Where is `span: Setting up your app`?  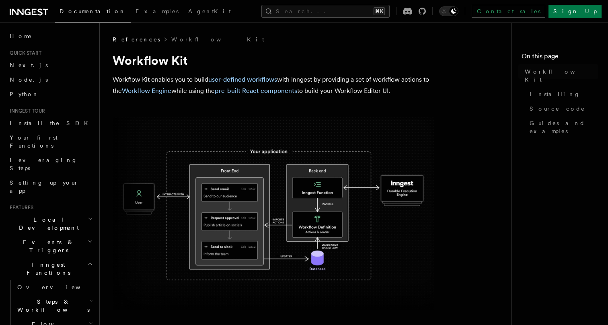 span: Setting up your app is located at coordinates (44, 187).